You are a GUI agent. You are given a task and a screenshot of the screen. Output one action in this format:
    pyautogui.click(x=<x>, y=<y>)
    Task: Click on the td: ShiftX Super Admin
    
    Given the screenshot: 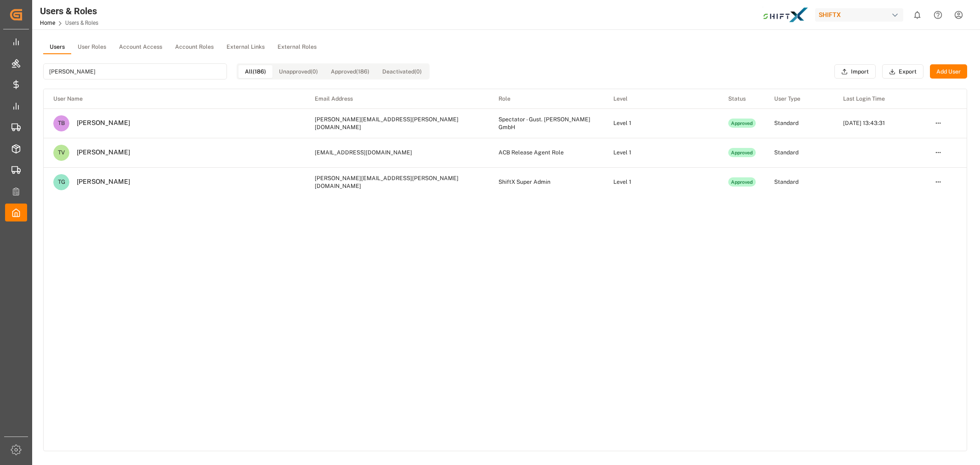 What is the action you would take?
    pyautogui.click(x=546, y=182)
    